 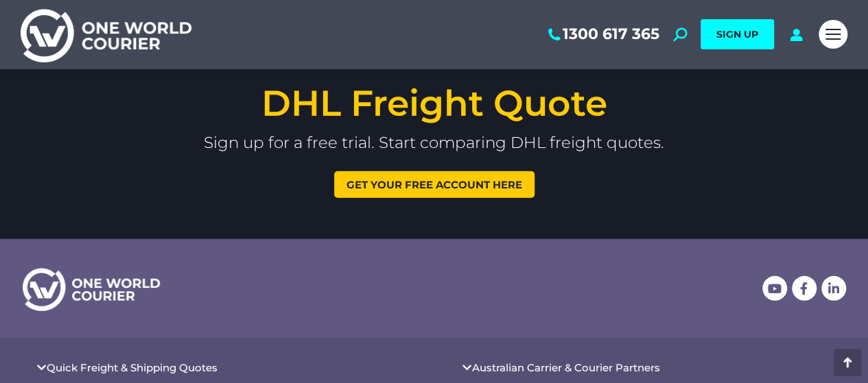 What do you see at coordinates (737, 34) in the screenshot?
I see `span: SIGN UP` at bounding box center [737, 34].